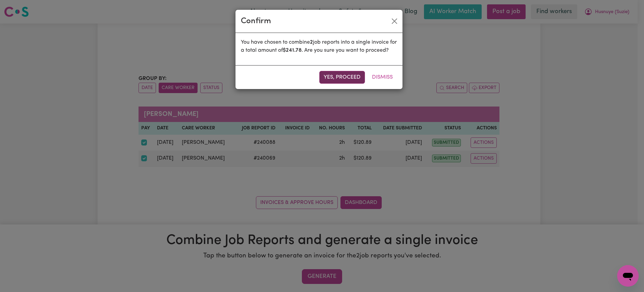 The height and width of the screenshot is (292, 644). Describe the element at coordinates (342, 78) in the screenshot. I see `button: Yes, proceed` at that location.